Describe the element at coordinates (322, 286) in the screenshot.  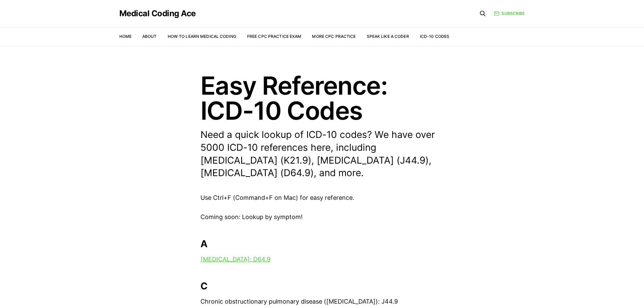
I see `h2: C` at that location.